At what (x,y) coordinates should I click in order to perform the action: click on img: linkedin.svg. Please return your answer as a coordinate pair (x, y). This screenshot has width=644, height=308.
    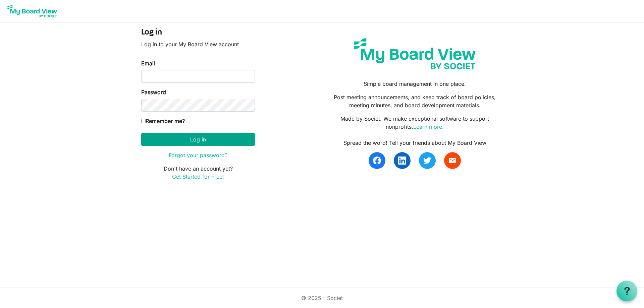
    Looking at the image, I should click on (403, 160).